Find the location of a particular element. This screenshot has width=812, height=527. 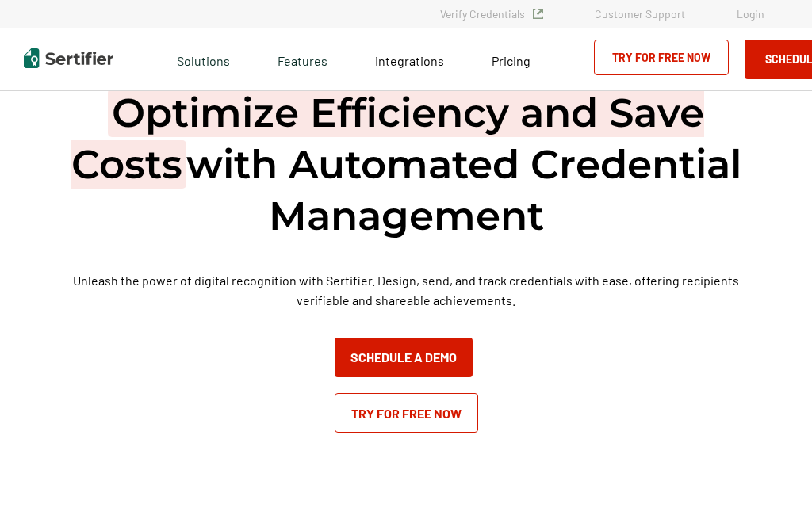

span: Pricing is located at coordinates (511, 60).